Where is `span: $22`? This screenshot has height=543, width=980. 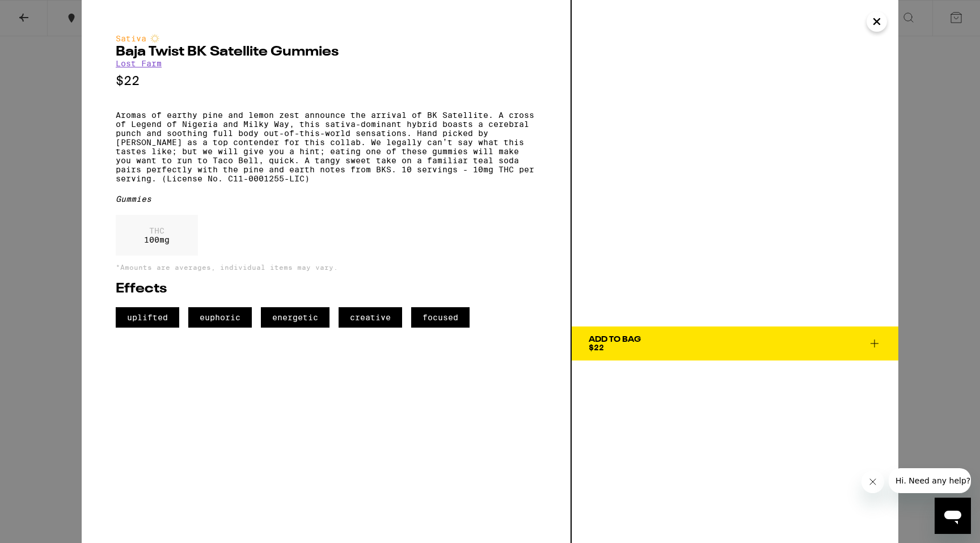 span: $22 is located at coordinates (596, 348).